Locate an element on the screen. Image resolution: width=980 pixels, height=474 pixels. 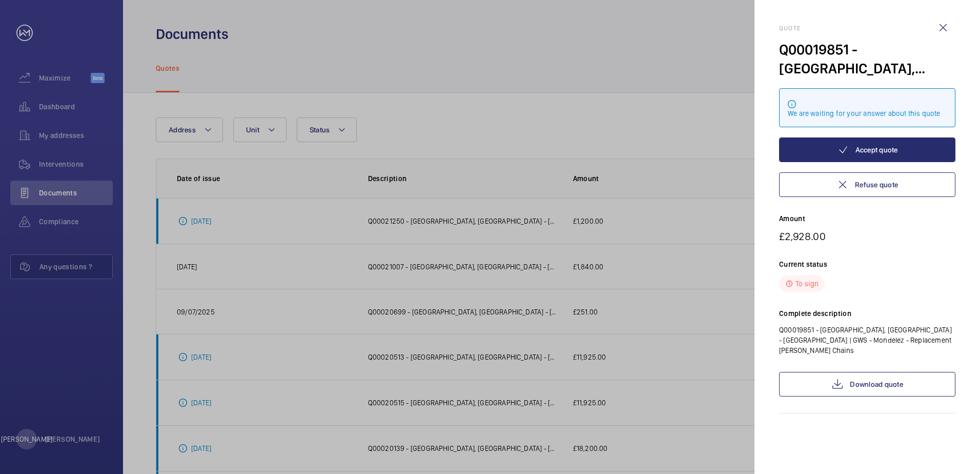
a: Download quote is located at coordinates (867, 384).